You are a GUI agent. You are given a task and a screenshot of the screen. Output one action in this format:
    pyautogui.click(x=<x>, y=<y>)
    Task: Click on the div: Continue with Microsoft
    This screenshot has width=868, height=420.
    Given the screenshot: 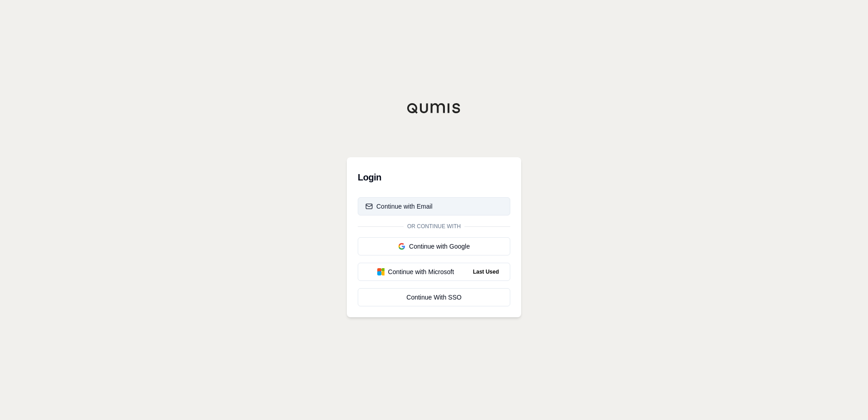 What is the action you would take?
    pyautogui.click(x=415, y=272)
    